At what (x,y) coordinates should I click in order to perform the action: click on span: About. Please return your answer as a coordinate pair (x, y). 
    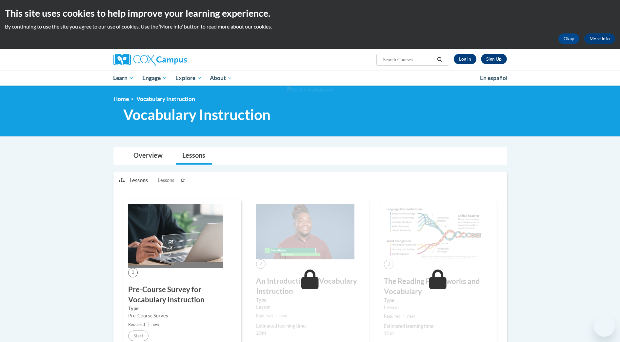
    Looking at the image, I should click on (221, 78).